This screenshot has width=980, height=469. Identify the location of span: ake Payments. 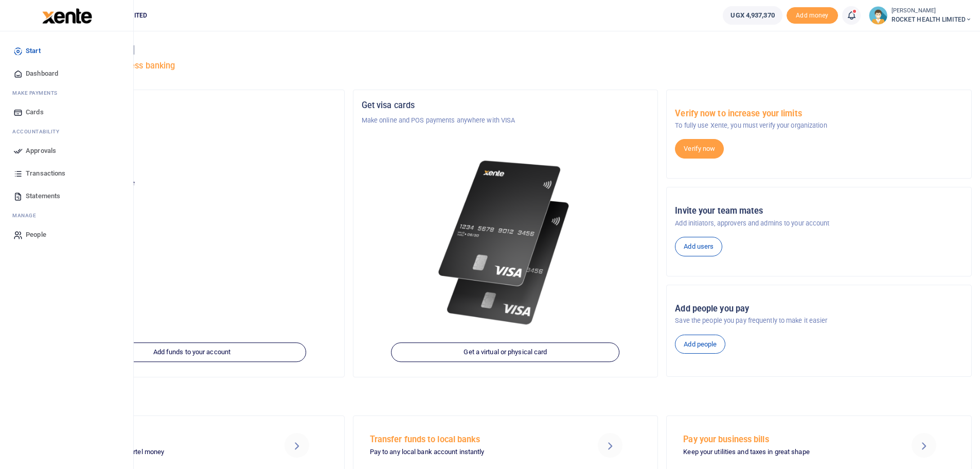
(38, 92).